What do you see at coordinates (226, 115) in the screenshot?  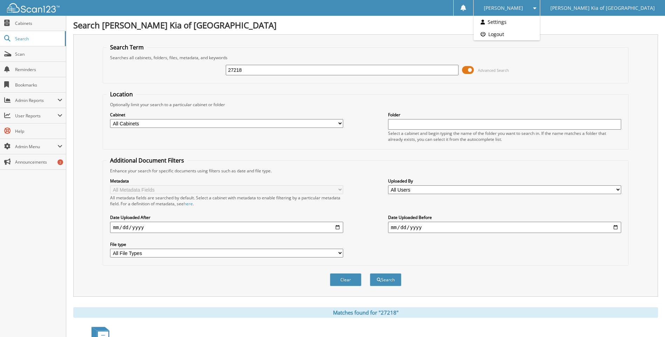 I see `label: Cabinet` at bounding box center [226, 115].